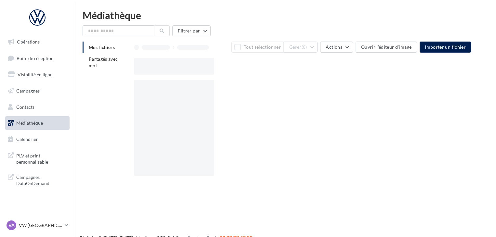  What do you see at coordinates (35, 74) in the screenshot?
I see `span: Visibilité en ligne` at bounding box center [35, 74].